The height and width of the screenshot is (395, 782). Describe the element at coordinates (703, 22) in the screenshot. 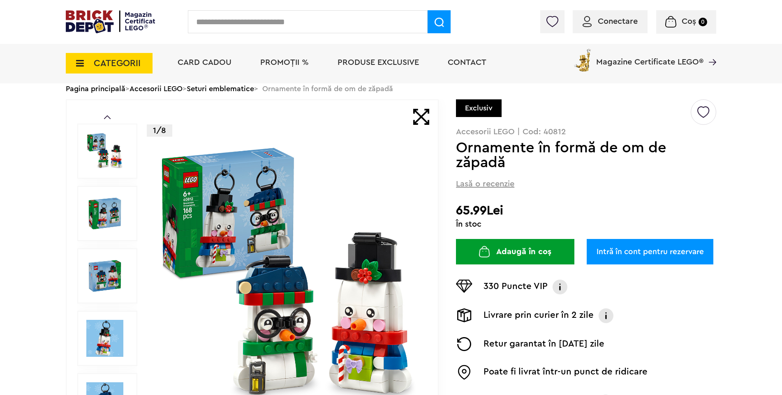

I see `small: 0` at that location.